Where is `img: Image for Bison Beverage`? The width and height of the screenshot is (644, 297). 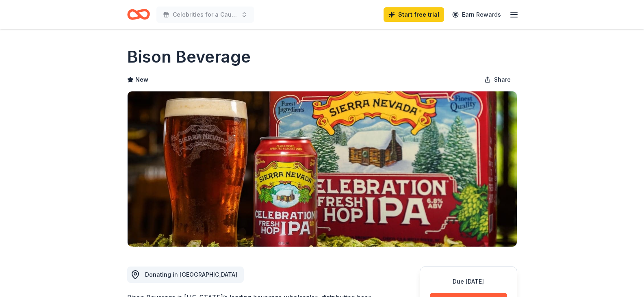
img: Image for Bison Beverage is located at coordinates (322, 169).